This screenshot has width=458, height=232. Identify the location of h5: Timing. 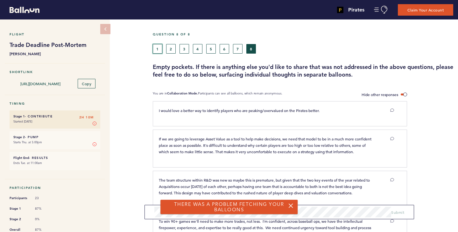
(55, 103).